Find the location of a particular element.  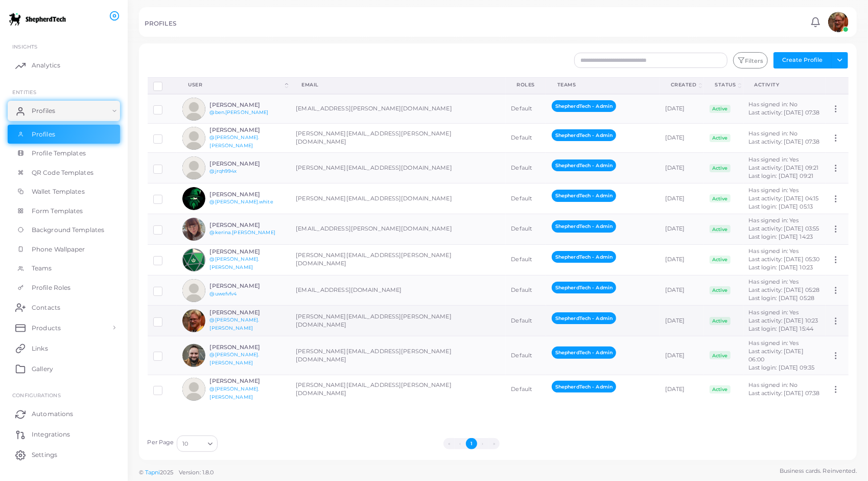

a: Automations is located at coordinates (64, 414).